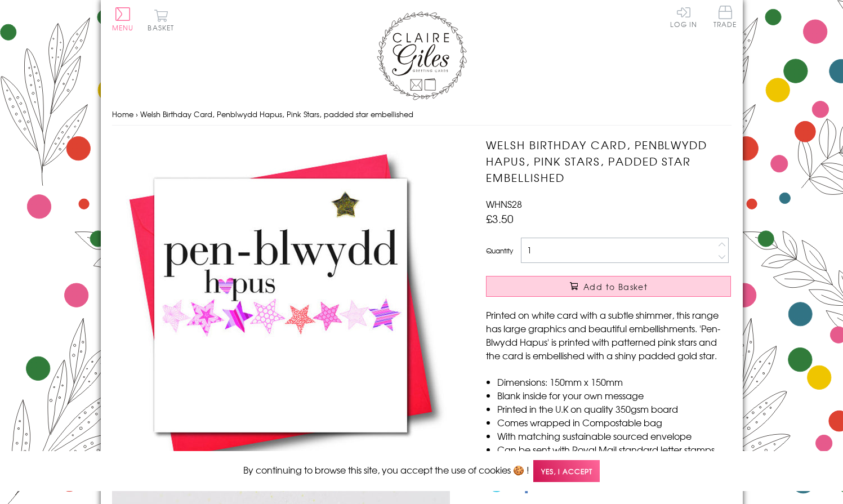  Describe the element at coordinates (566, 471) in the screenshot. I see `span: Yes, I accept` at that location.